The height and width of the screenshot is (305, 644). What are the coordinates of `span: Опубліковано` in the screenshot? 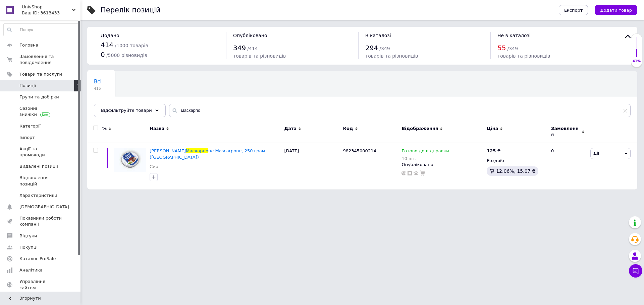 It's located at (250, 36).